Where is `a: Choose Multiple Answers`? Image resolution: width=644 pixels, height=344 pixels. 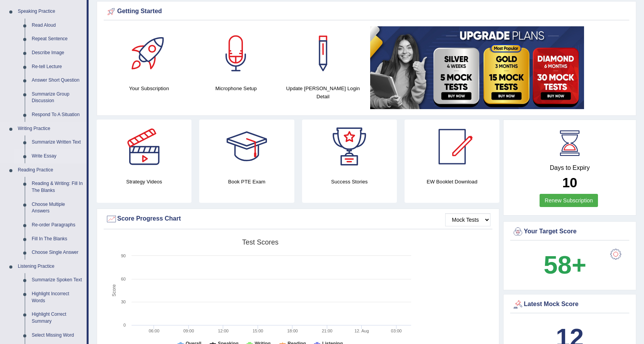
a: Choose Multiple Answers is located at coordinates (57, 208).